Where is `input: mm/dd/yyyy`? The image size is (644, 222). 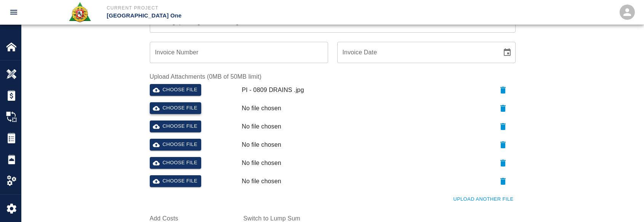 input: mm/dd/yyyy is located at coordinates (417, 53).